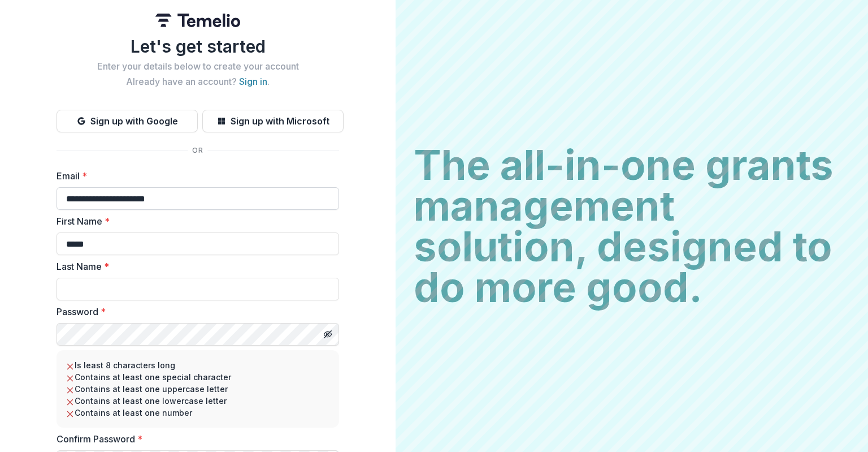 This screenshot has height=452, width=868. What do you see at coordinates (198, 376) in the screenshot?
I see `li: Contains at least one special character` at bounding box center [198, 376].